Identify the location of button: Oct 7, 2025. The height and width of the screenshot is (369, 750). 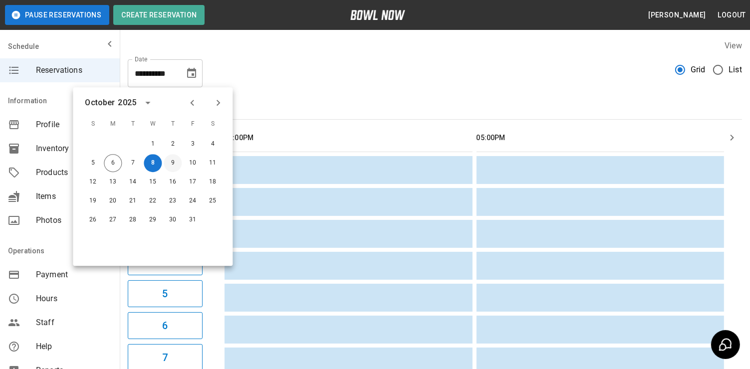
(133, 163).